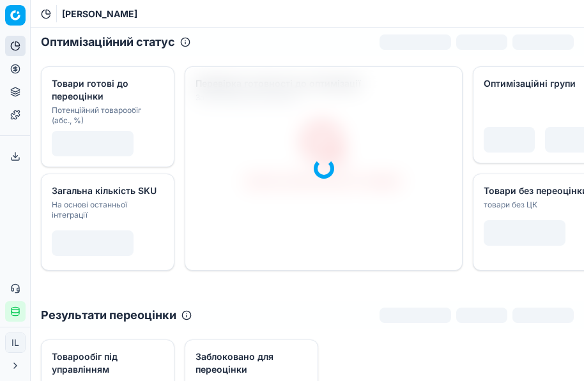 The height and width of the screenshot is (381, 584). I want to click on div: Загальна кількість SKU, so click(106, 191).